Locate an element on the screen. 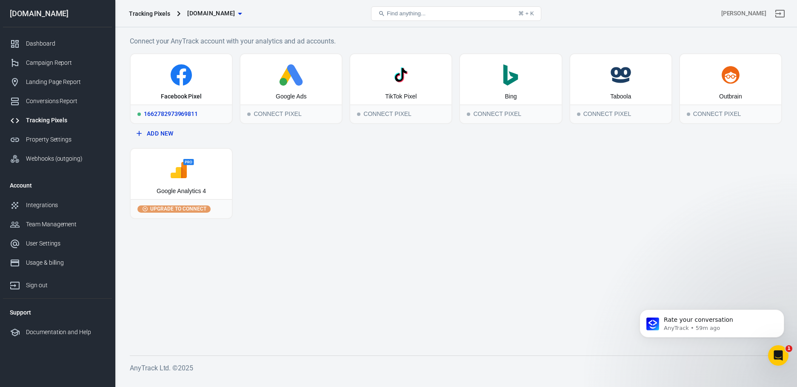 The width and height of the screenshot is (797, 387). div: Property Settings is located at coordinates (66, 139).